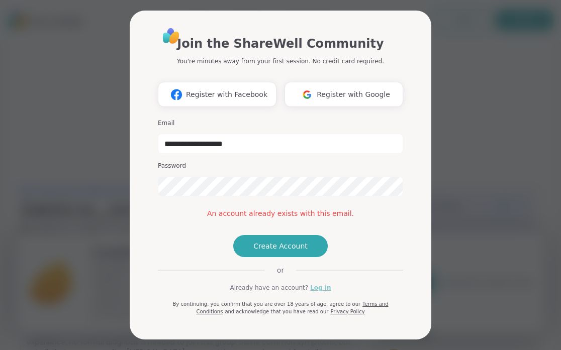 The height and width of the screenshot is (350, 561). What do you see at coordinates (266, 304) in the screenshot?
I see `span: By continuing, you confirm that you are over 18 years of age, agree to our` at bounding box center [266, 304].